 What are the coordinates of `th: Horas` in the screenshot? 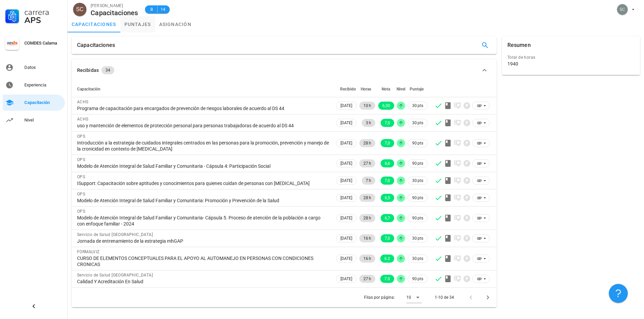 It's located at (367, 90).